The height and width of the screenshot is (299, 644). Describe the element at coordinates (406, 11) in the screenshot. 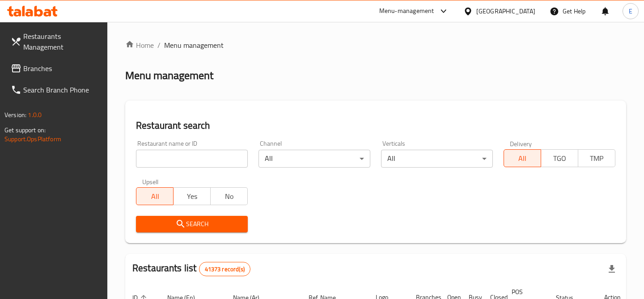

I see `div: Menu-management` at that location.